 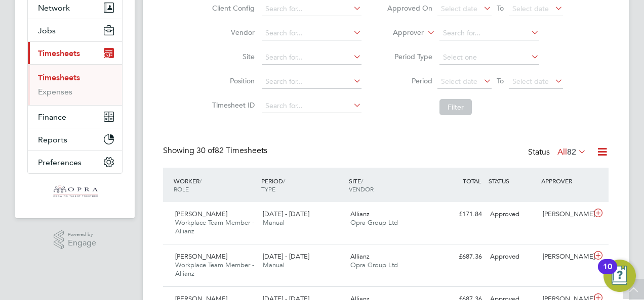 What do you see at coordinates (232, 57) in the screenshot?
I see `label: Site` at bounding box center [232, 57].